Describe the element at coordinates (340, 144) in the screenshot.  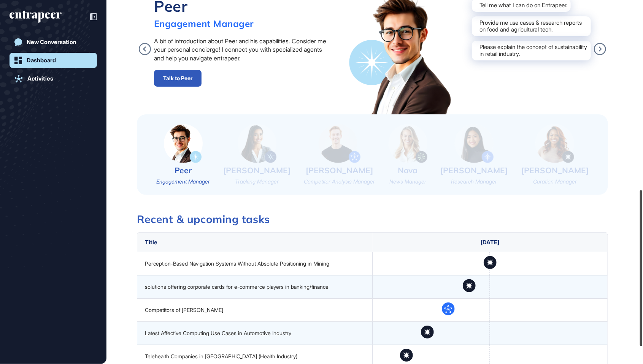
I see `img: nash-small.png` at that location.